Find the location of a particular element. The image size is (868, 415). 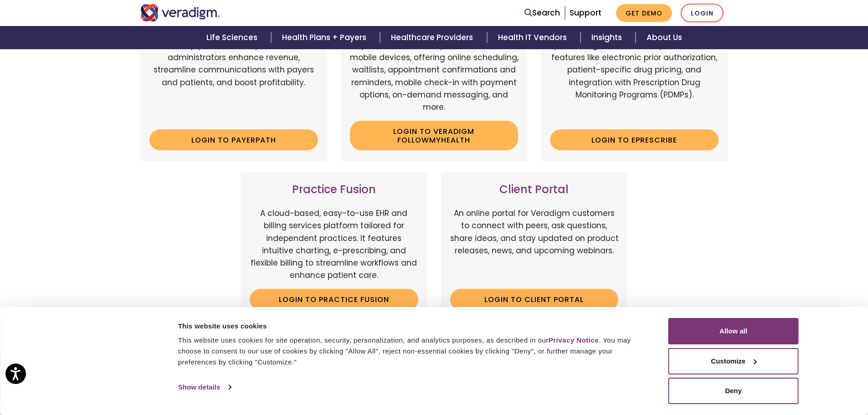

a: Privacy Notice is located at coordinates (573, 340).